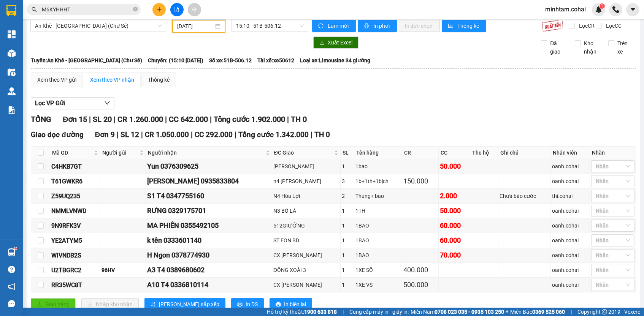 Image resolution: width=644 pixels, height=316 pixels. What do you see at coordinates (270, 26) in the screenshot?
I see `span: 15:10 - 51B-506.12` at bounding box center [270, 26].